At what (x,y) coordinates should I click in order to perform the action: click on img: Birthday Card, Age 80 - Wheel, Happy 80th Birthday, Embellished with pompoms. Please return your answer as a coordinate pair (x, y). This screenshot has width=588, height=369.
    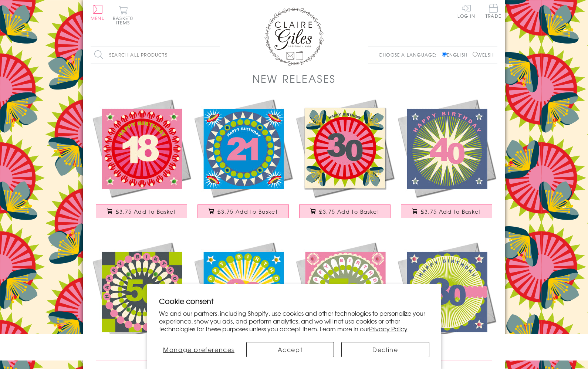
    Looking at the image, I should click on (447, 291).